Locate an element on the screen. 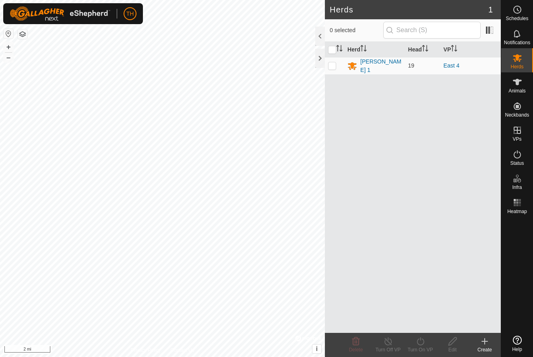  span: VPs is located at coordinates (517, 139).